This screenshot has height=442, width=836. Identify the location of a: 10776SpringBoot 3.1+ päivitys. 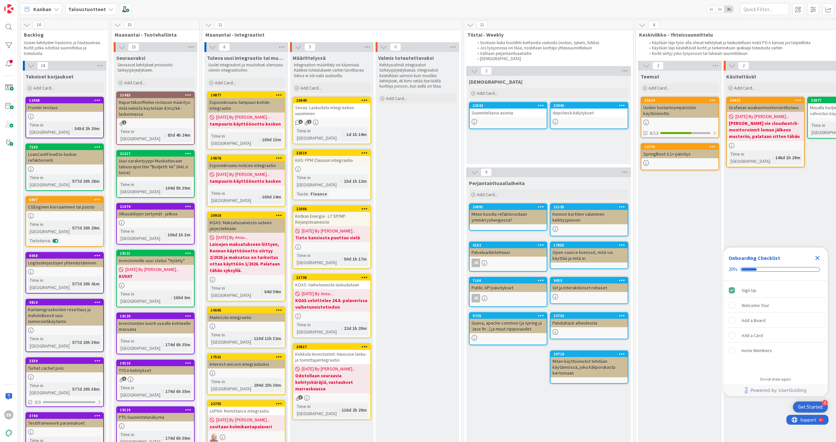
(680, 156).